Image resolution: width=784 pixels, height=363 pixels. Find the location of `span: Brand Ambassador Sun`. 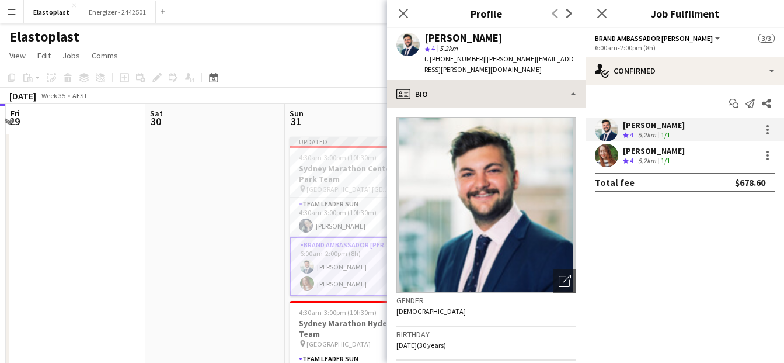

span: Brand Ambassador Sun is located at coordinates (654, 38).